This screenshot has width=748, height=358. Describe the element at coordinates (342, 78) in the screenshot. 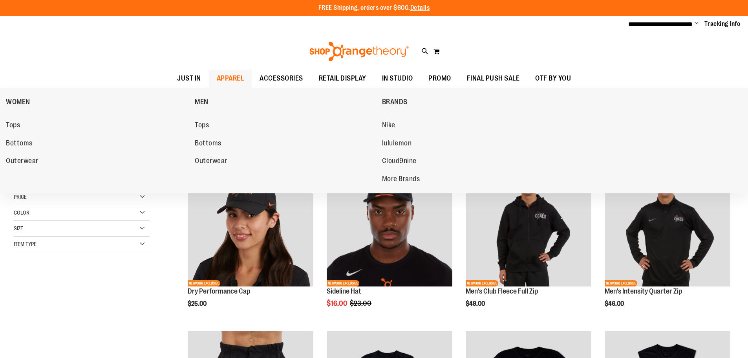

I see `a: RETAIL DISPLAY` at that location.